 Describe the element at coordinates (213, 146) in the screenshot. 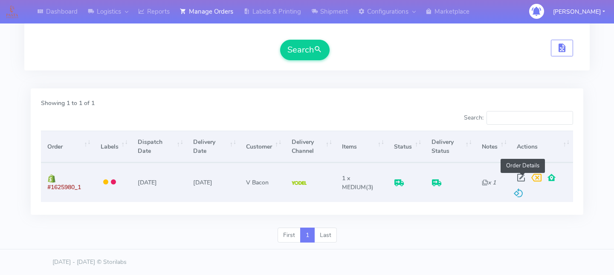

I see `th: Delivery Date: activate to sort column ascending` at that location.